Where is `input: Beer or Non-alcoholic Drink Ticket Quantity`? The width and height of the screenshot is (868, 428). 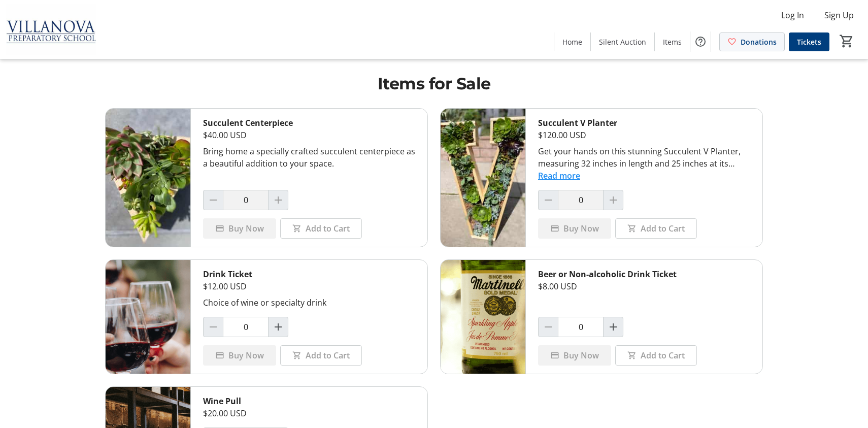
input: Beer or Non-alcoholic Drink Ticket Quantity is located at coordinates (581, 327).